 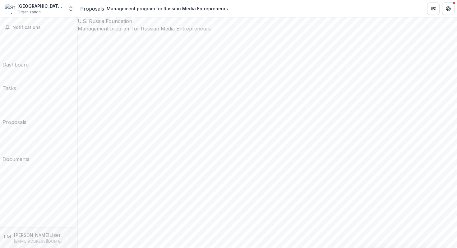 I want to click on button: Notifications, so click(x=39, y=27).